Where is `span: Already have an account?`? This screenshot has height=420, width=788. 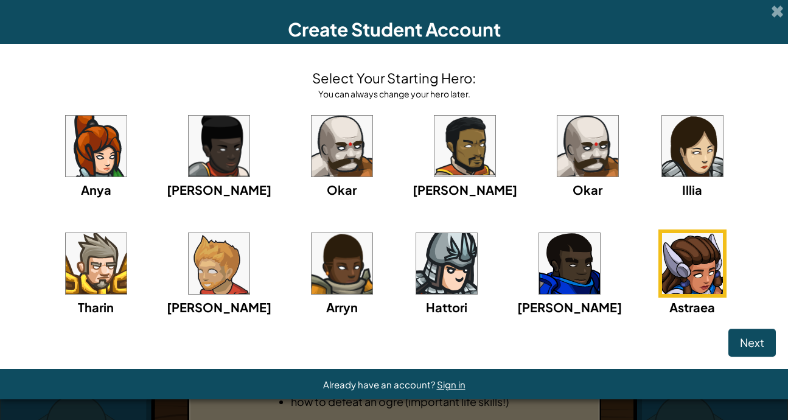
span: Already have an account? is located at coordinates (380, 384).